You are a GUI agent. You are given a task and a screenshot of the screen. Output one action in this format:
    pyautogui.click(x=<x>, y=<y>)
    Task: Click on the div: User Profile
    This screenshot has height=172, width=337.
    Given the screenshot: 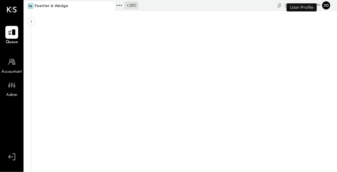 What is the action you would take?
    pyautogui.click(x=302, y=7)
    